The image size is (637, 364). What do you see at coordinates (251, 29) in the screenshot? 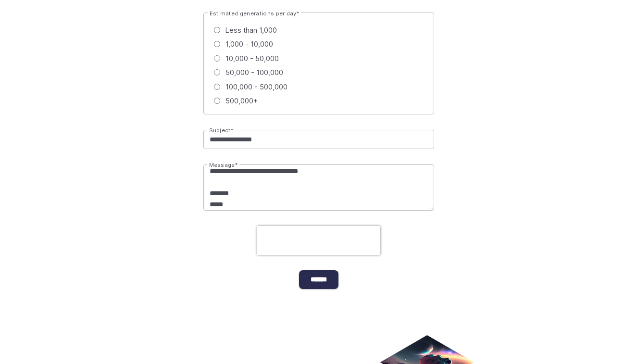
I see `span: Less than 1,000` at bounding box center [251, 29].